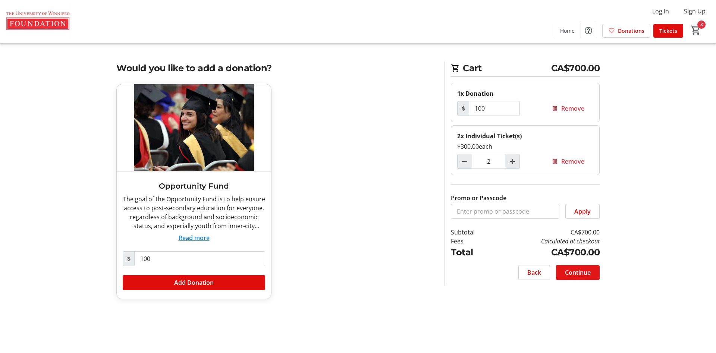  I want to click on h2: Would you like to add a donation?, so click(276, 68).